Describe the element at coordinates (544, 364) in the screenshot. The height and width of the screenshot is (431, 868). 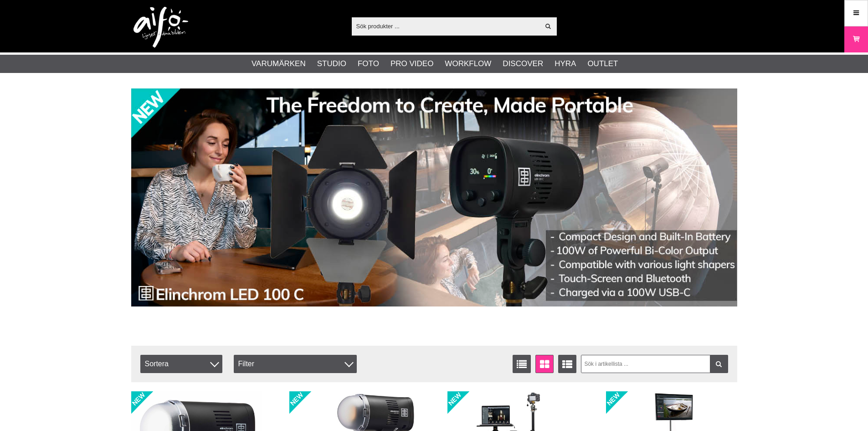
I see `a: Fönstervisning` at that location.